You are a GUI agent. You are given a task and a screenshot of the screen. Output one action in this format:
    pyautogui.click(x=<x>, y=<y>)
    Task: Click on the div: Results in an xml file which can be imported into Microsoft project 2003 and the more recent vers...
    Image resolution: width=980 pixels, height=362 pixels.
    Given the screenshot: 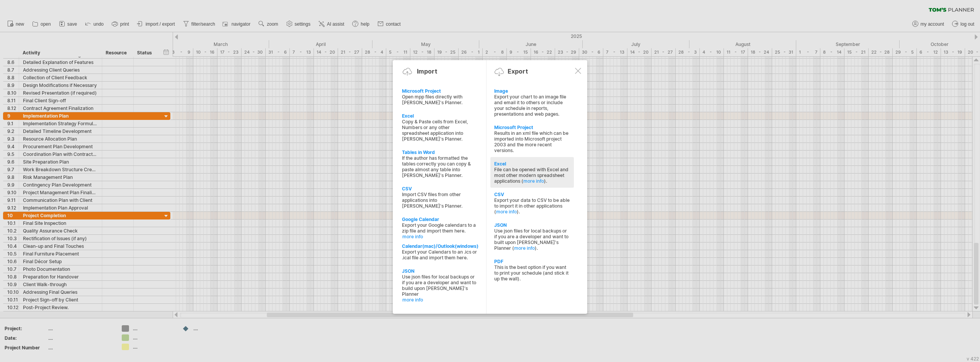 What is the action you would take?
    pyautogui.click(x=532, y=142)
    